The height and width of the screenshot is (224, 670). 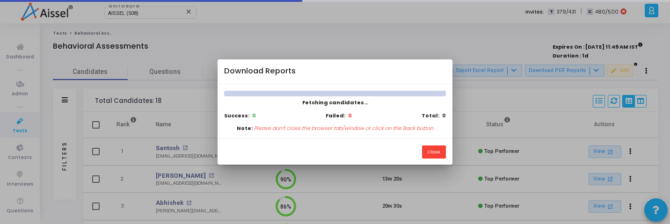 I want to click on span: Fetching candidates..., so click(x=335, y=103).